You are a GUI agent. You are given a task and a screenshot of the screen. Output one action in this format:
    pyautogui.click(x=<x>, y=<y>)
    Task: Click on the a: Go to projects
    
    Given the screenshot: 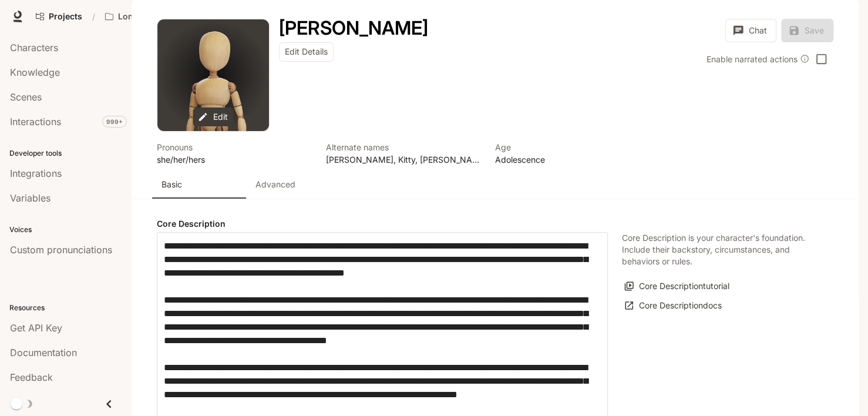 What is the action you would take?
    pyautogui.click(x=59, y=16)
    